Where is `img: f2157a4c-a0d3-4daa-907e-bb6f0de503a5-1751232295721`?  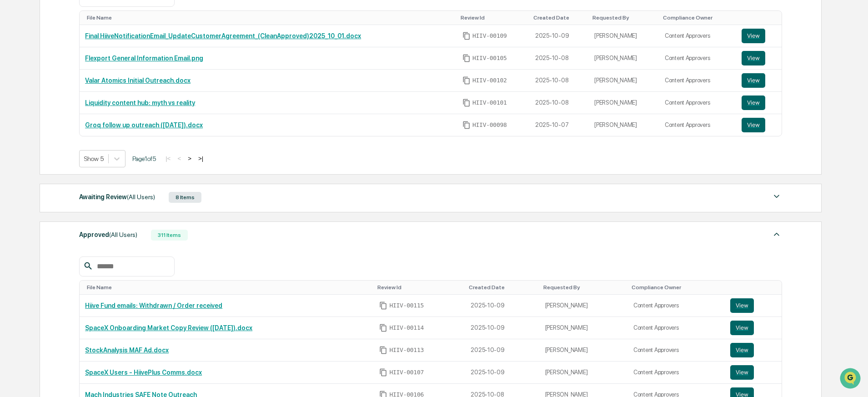
img: f2157a4c-a0d3-4daa-907e-bb6f0de503a5-1751232295721 is located at coordinates (11, 11).